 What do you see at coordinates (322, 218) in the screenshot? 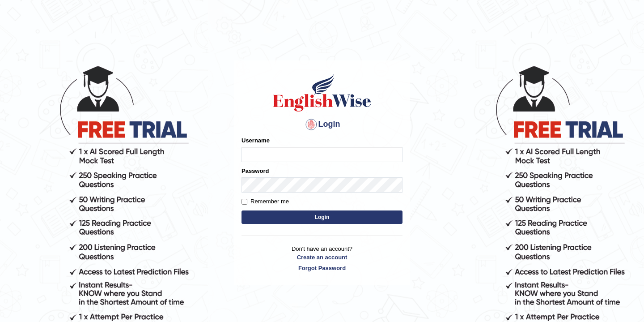
I see `button: Login` at bounding box center [322, 218].